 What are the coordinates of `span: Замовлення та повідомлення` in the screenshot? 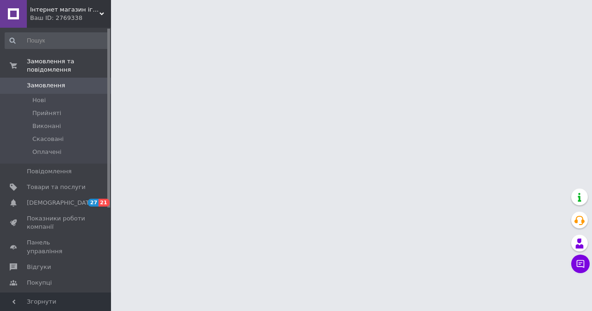 It's located at (69, 66).